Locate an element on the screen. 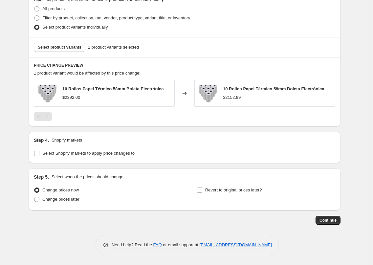 The width and height of the screenshot is (373, 265). h2: Step 4. is located at coordinates (41, 140).